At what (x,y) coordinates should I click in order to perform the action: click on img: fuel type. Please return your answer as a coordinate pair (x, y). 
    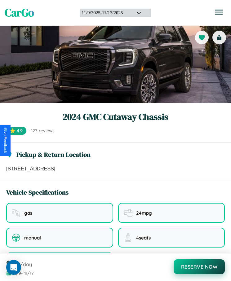
    Looking at the image, I should click on (16, 213).